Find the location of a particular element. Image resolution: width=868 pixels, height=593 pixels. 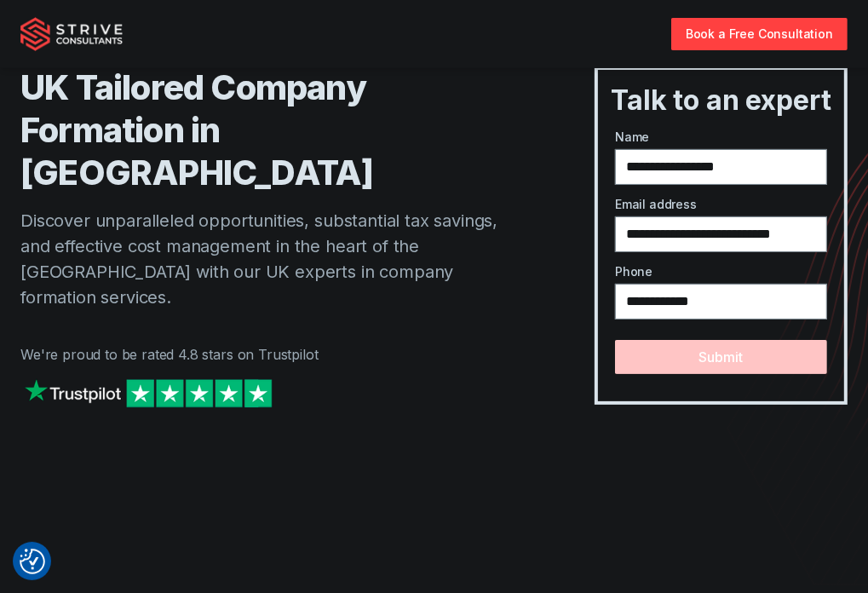

p: We're proud to be rated 4.8 stars on Trustpilot is located at coordinates (273, 355).